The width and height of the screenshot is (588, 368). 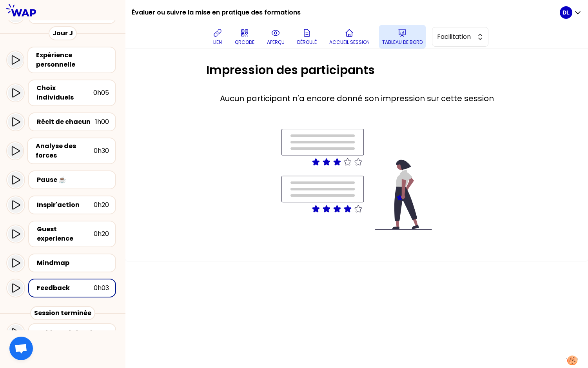 What do you see at coordinates (245, 37) in the screenshot?
I see `button: QRCODE` at bounding box center [245, 37].